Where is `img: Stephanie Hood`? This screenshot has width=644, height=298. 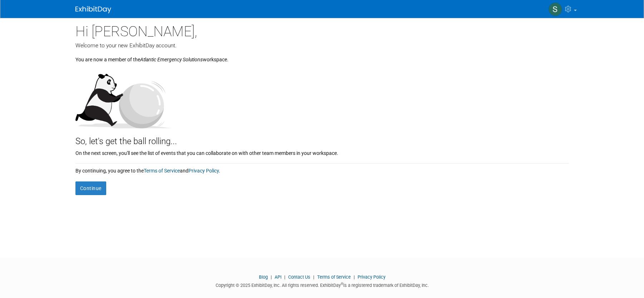
img: Stephanie Hood is located at coordinates (556, 9).